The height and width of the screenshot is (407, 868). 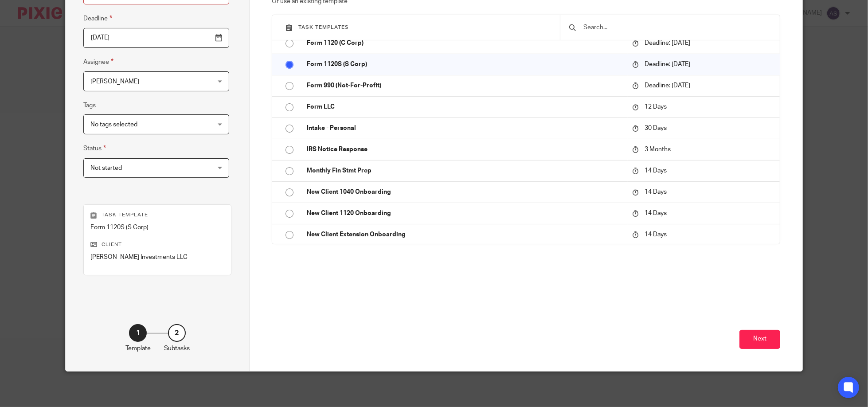 What do you see at coordinates (98, 18) in the screenshot?
I see `label: Deadline` at bounding box center [98, 18].